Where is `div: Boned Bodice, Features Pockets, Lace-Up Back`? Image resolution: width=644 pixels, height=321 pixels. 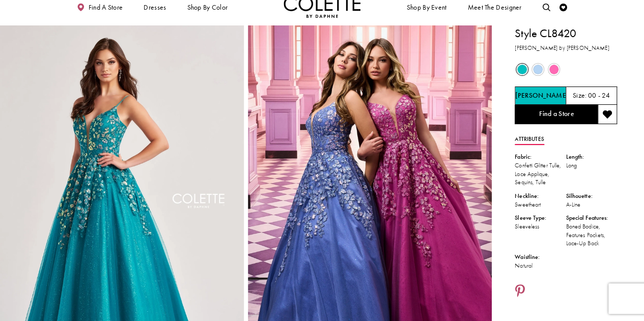 div: Boned Bodice, Features Pockets, Lace-Up Back is located at coordinates (591, 235).